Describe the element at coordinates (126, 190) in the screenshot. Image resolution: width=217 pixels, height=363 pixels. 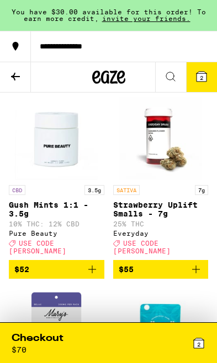
I see `p: SATIVA` at that location.